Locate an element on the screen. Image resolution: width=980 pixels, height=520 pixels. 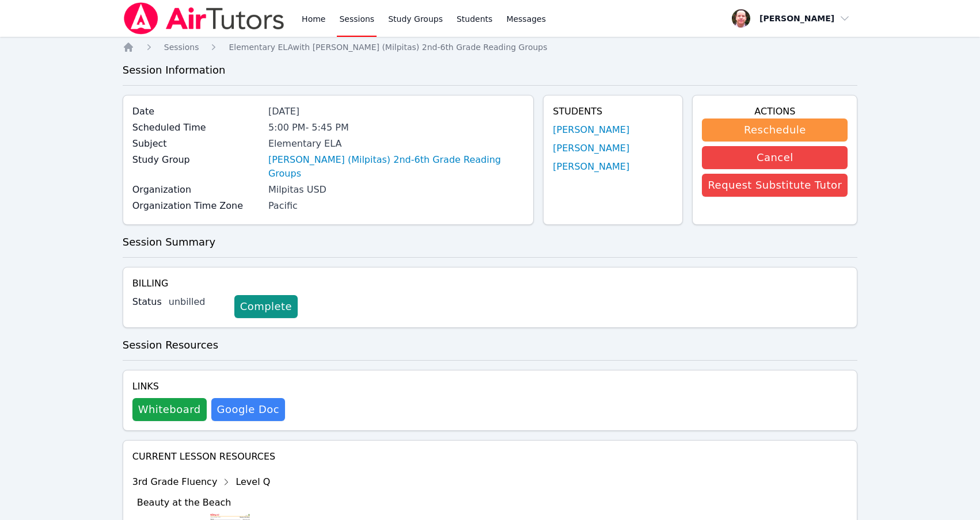
h3: Session Resources is located at coordinates (490, 345).